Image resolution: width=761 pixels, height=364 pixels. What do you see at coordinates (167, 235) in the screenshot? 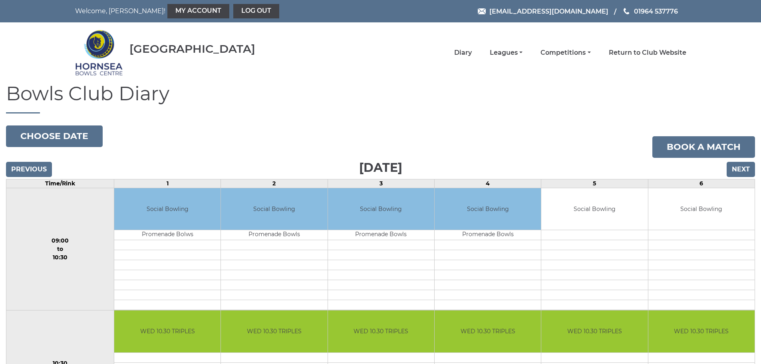
I see `td: Promenade Bolws` at bounding box center [167, 235].